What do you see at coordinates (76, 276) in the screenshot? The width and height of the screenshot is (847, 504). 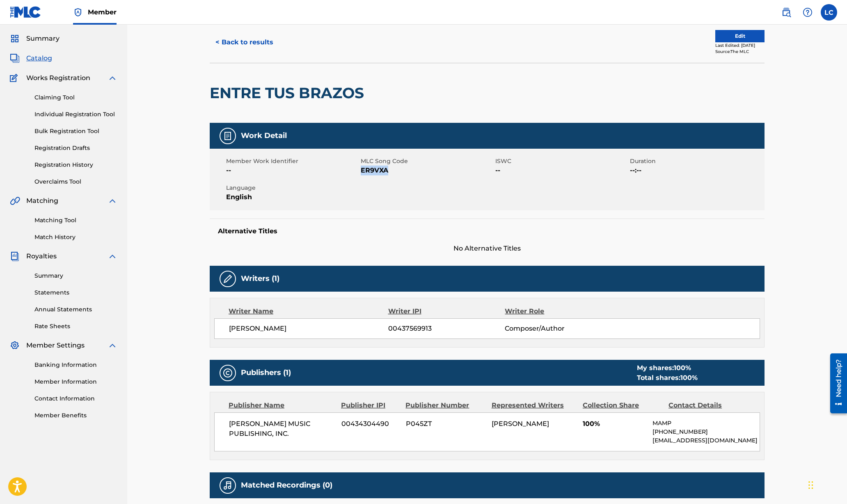 I see `a: Summary` at bounding box center [76, 276].